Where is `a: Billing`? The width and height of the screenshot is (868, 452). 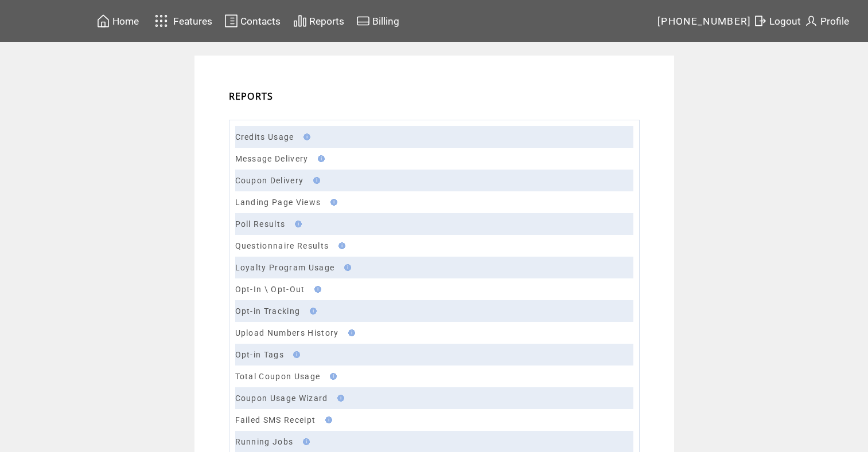 a: Billing is located at coordinates (377, 21).